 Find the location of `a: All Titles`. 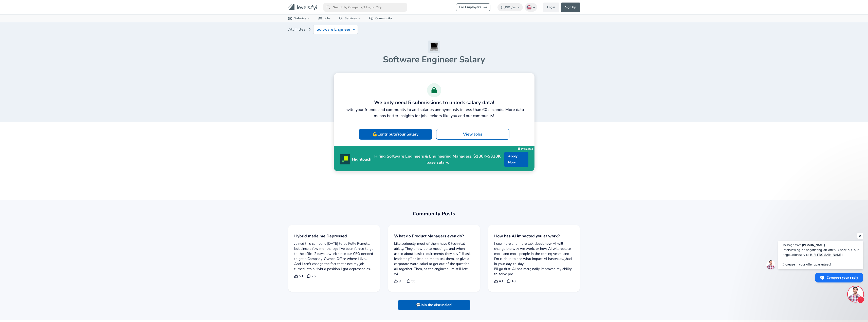

a: All Titles is located at coordinates (296, 29).